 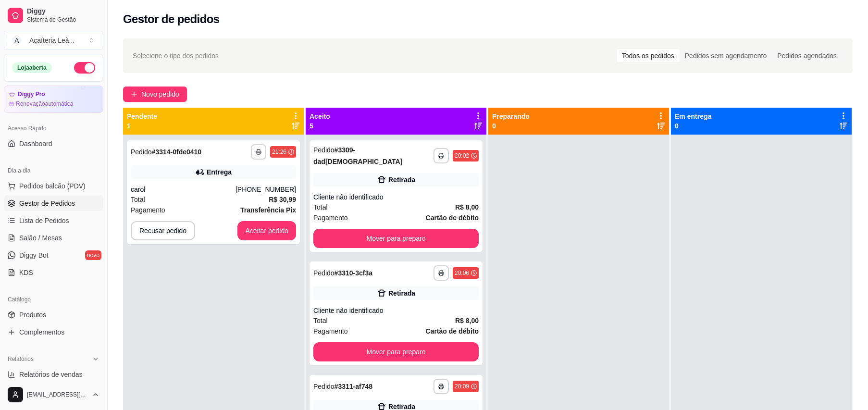 What do you see at coordinates (53, 221) in the screenshot?
I see `a: Lista de Pedidos` at bounding box center [53, 221].